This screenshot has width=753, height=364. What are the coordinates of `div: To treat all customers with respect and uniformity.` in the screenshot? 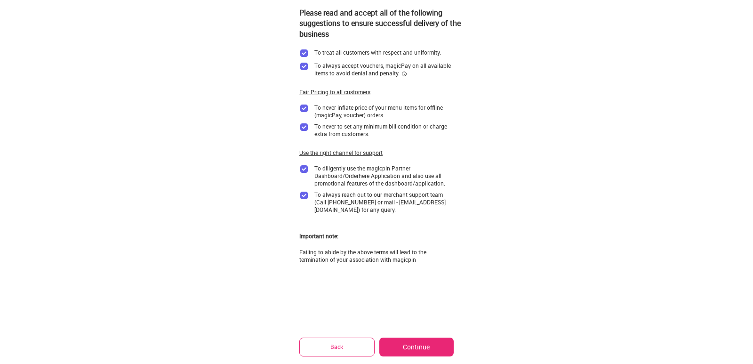 It's located at (377, 52).